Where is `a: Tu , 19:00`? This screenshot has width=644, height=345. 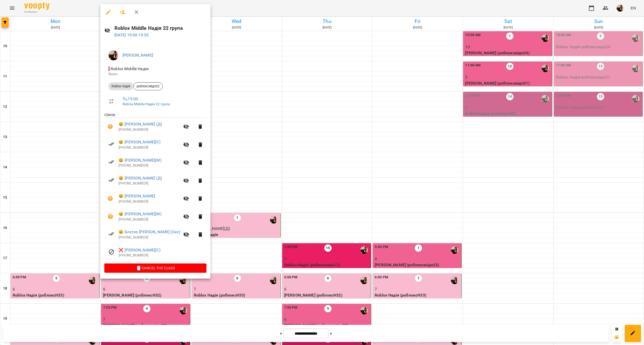 a: Tu , 19:00 is located at coordinates (130, 99).